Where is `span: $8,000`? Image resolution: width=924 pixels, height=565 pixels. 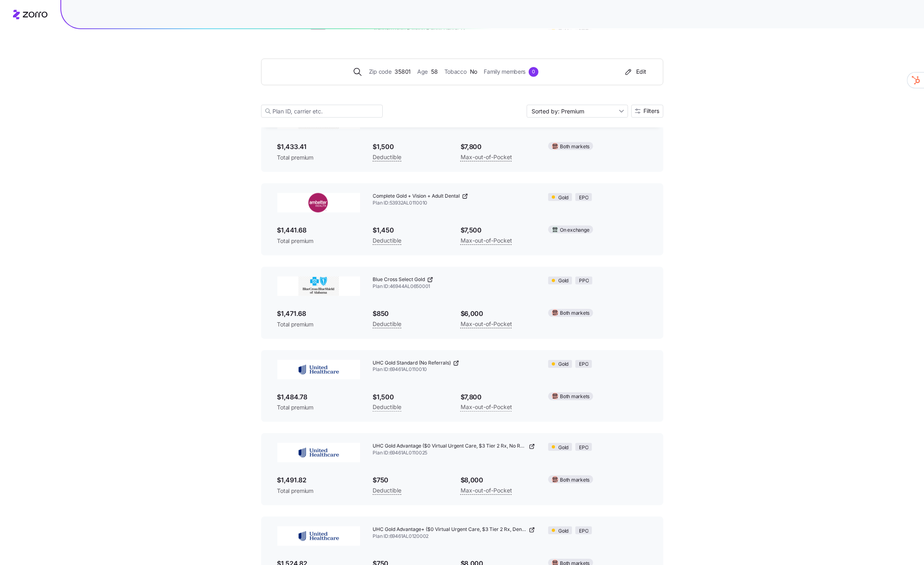 span: $8,000 is located at coordinates (498, 480).